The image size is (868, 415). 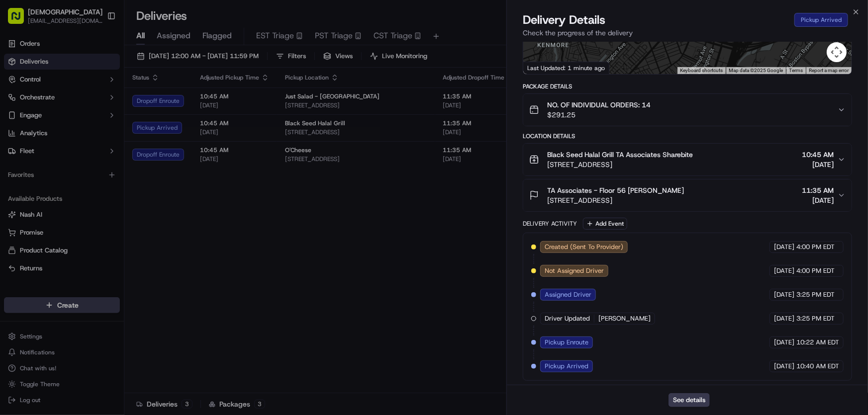 I want to click on img: Google, so click(x=542, y=67).